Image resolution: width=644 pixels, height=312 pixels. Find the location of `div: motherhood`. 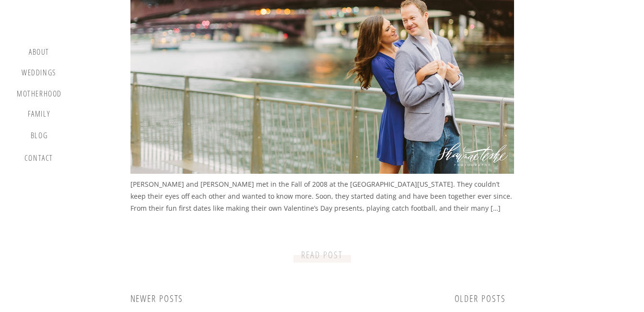

div: motherhood is located at coordinates (39, 94).